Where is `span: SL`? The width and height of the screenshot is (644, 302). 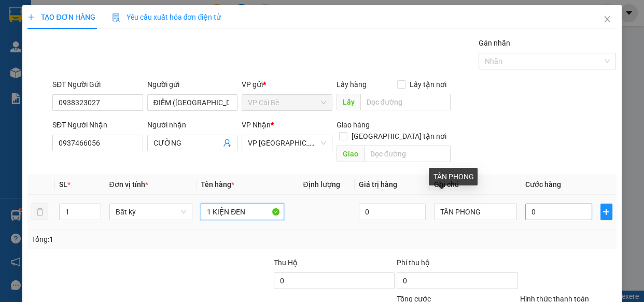
span: SL is located at coordinates (63, 185).